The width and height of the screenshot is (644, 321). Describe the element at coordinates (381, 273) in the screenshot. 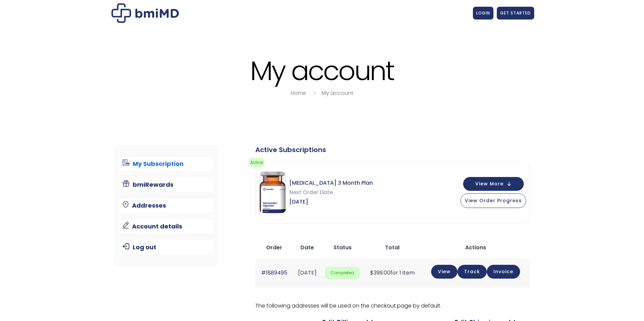

I see `span: 399.00` at that location.